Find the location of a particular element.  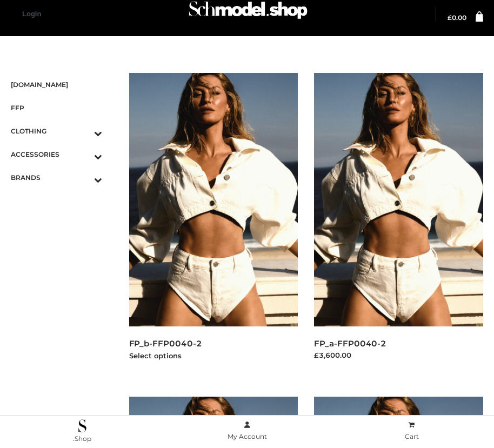

a: £0.00 is located at coordinates (457, 18).